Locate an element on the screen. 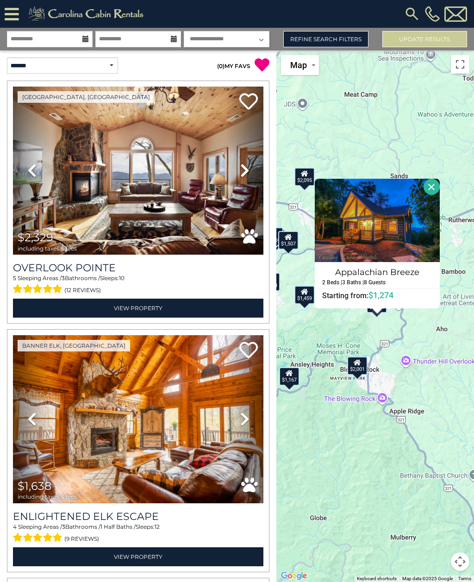  span: $2,329 is located at coordinates (35, 237).